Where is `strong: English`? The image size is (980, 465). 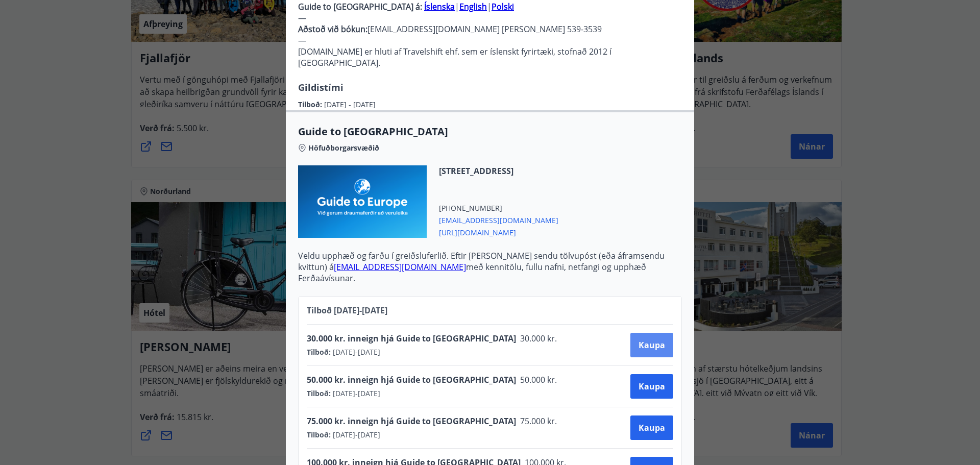
strong: English is located at coordinates (473, 7).